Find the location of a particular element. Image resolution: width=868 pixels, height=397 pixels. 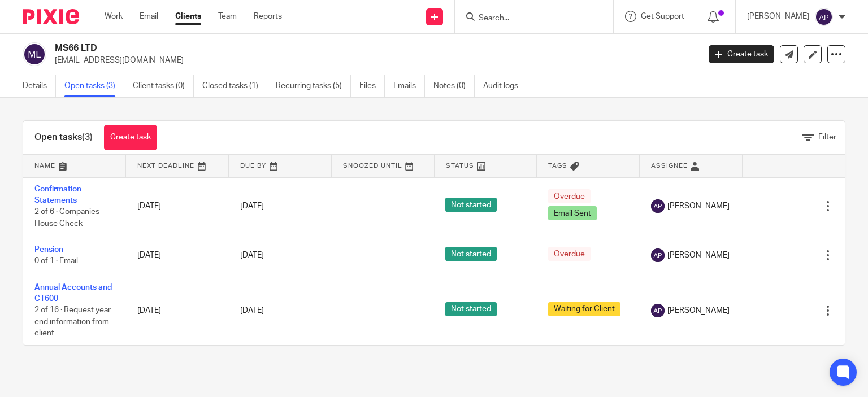

a: Email is located at coordinates (149, 17).